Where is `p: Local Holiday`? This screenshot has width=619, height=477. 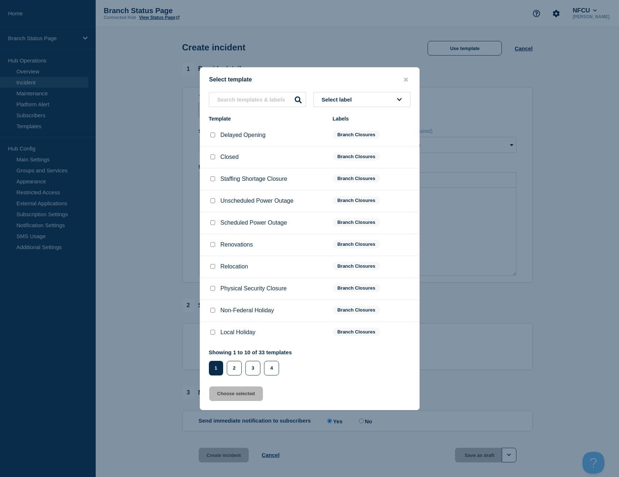 p: Local Holiday is located at coordinates (238, 332).